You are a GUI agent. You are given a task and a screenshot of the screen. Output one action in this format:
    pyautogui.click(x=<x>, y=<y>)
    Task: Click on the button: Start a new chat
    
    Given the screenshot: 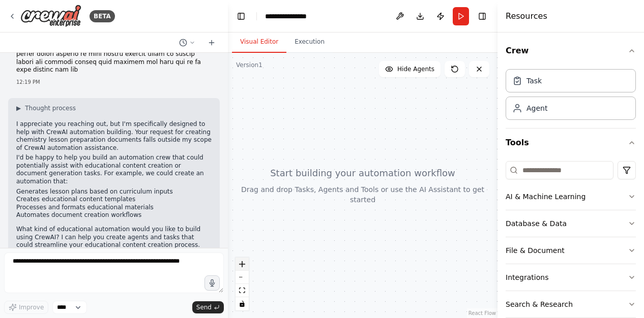 What is the action you would take?
    pyautogui.click(x=211, y=43)
    